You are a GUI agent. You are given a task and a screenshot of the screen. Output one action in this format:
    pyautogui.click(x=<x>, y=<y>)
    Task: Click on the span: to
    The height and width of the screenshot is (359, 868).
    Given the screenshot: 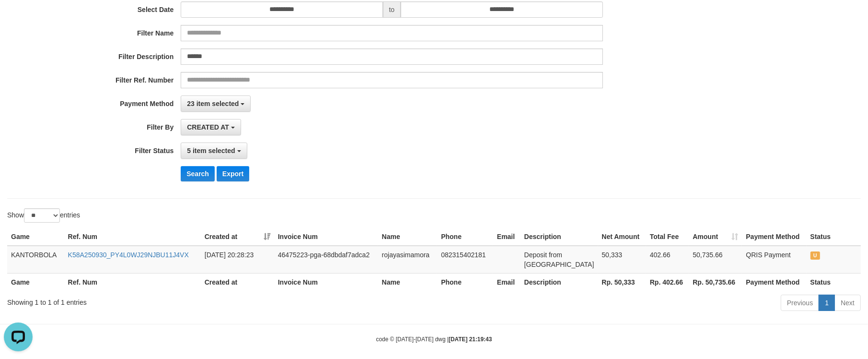 What is the action you would take?
    pyautogui.click(x=392, y=10)
    